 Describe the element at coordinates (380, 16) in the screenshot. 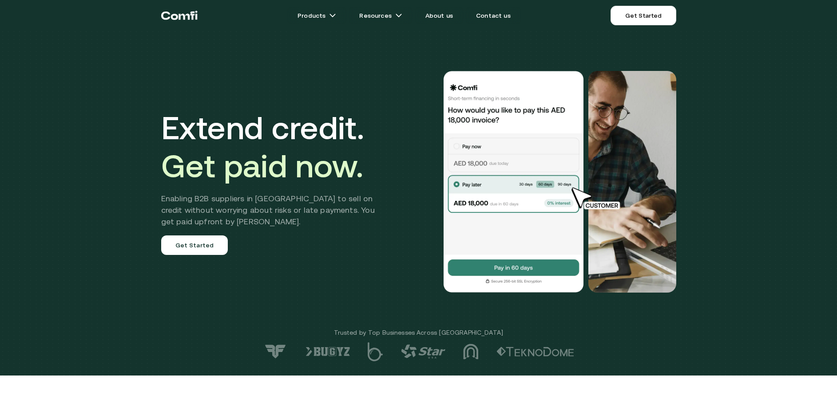

I see `a: Resourcesarrow icons` at that location.